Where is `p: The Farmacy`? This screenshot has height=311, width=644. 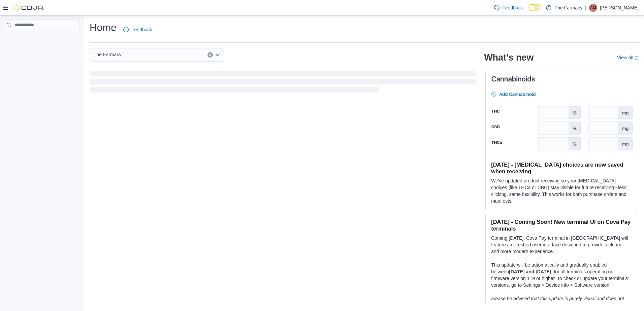 p: The Farmacy is located at coordinates (568, 7).